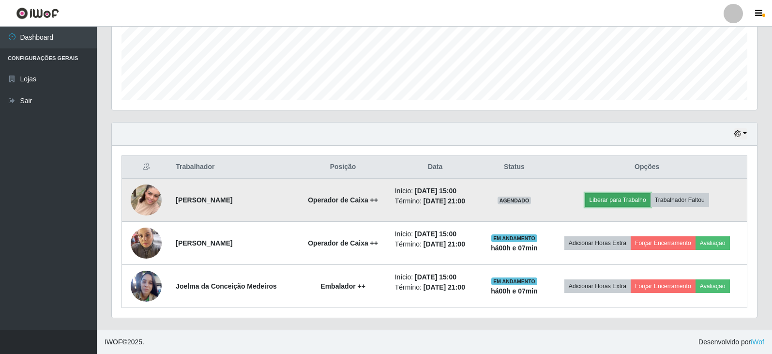  What do you see at coordinates (342, 286) in the screenshot?
I see `strong: Embalador ++` at bounding box center [342, 286].